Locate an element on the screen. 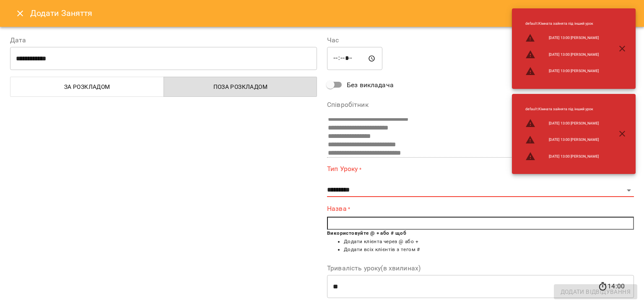  li: Додати клієнта через @ або + is located at coordinates (488, 242).